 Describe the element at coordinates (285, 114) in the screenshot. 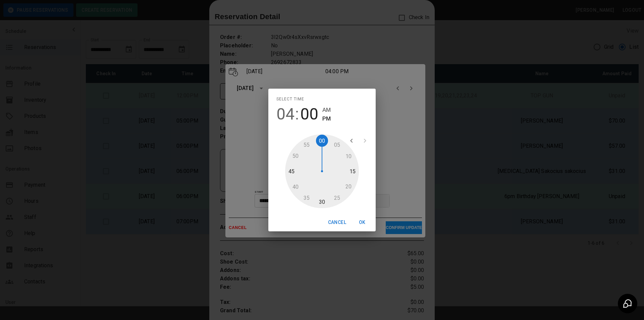

I see `button: 04` at that location.